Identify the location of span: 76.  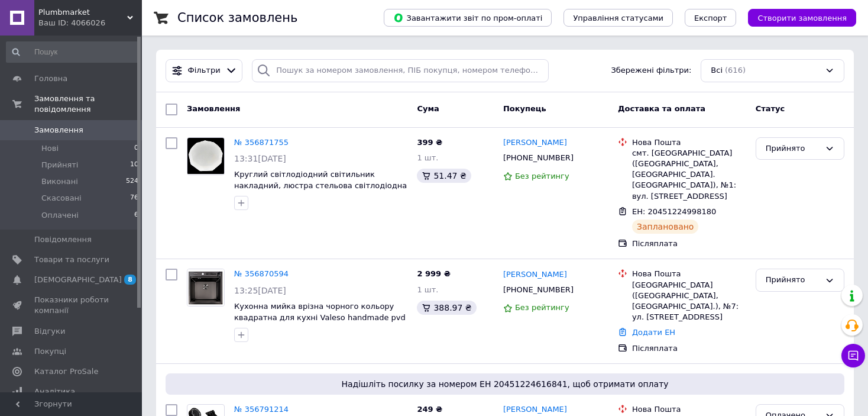
(134, 198).